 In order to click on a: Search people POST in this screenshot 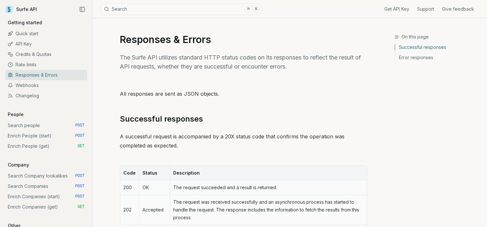, I will do `click(46, 126)`.